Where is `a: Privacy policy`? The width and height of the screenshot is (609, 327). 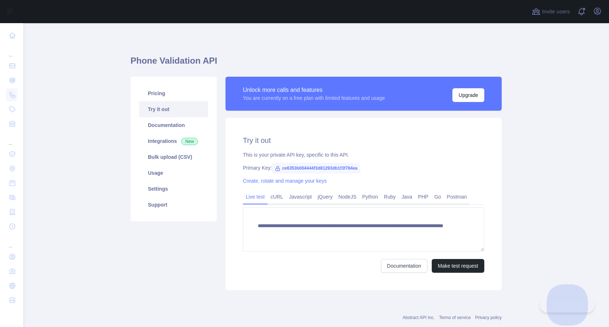 a: Privacy policy is located at coordinates (488, 318).